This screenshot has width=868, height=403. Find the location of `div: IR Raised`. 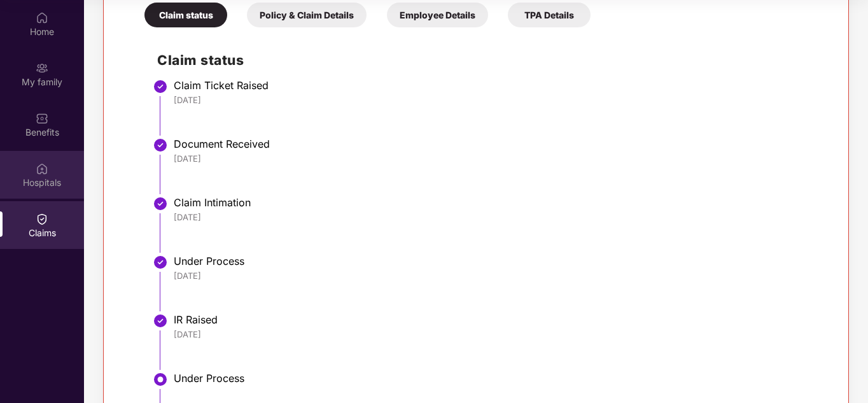

div: IR Raised is located at coordinates (497, 320).